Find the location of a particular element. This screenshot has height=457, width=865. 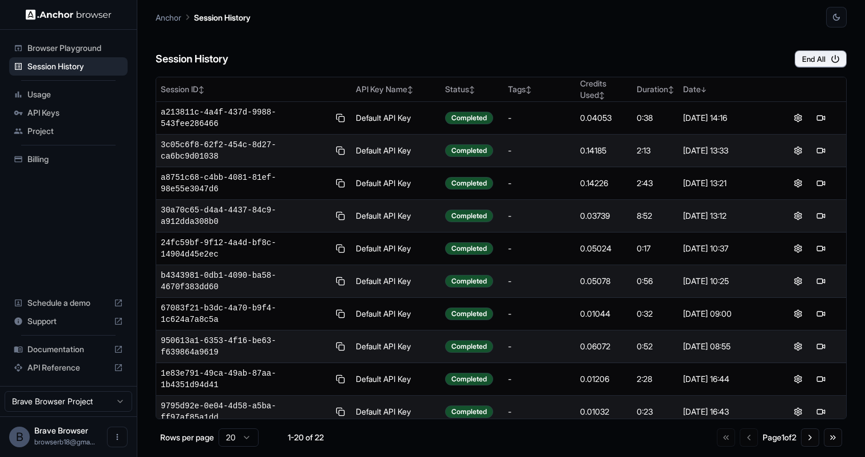

div: Status is located at coordinates (472, 89).